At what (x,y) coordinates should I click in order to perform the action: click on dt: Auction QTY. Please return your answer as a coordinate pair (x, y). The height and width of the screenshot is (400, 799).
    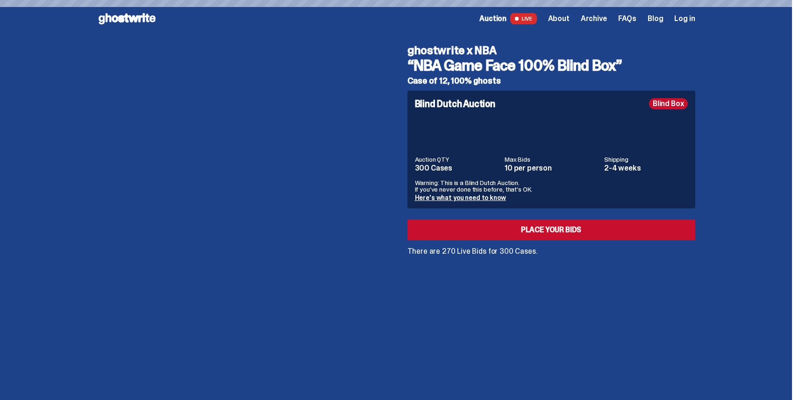
    Looking at the image, I should click on (457, 159).